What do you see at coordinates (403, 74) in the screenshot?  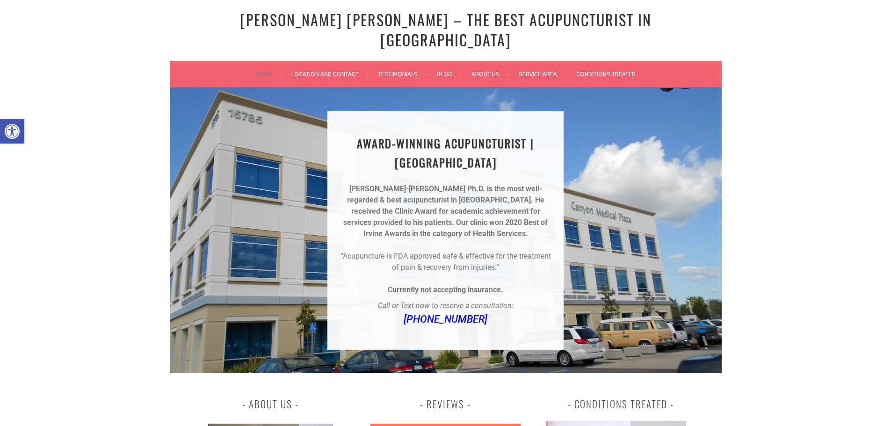 I see `a: Testimonials` at bounding box center [403, 74].